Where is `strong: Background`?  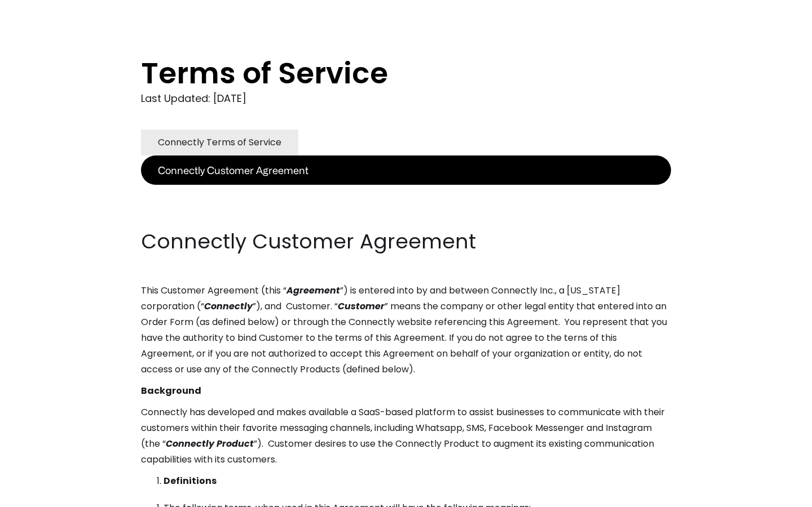
strong: Background is located at coordinates (171, 390).